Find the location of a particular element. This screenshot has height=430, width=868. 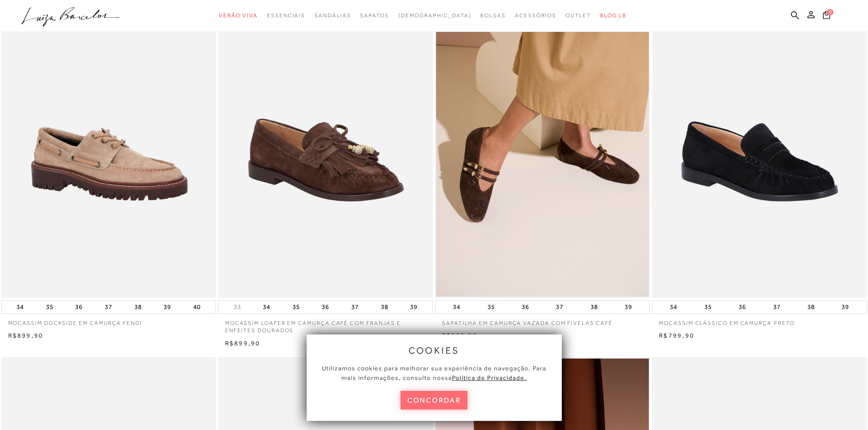

u: Política de Privacidade. is located at coordinates (489, 378).